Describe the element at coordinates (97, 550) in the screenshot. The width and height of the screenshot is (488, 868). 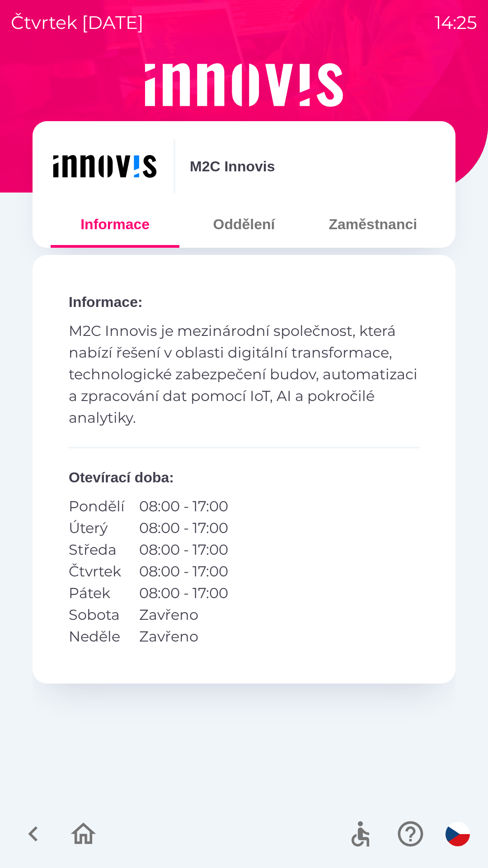
I see `p: Středa` at that location.